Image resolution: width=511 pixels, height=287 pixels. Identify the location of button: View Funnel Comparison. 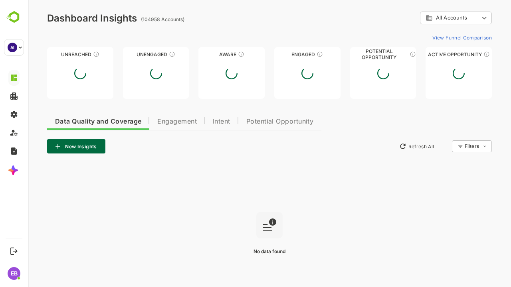
(432, 38).